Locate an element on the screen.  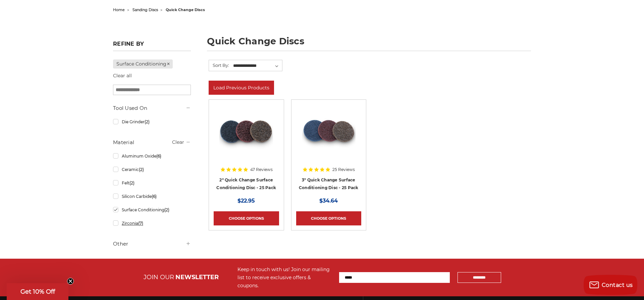
a: Zirconia is located at coordinates (152, 223).